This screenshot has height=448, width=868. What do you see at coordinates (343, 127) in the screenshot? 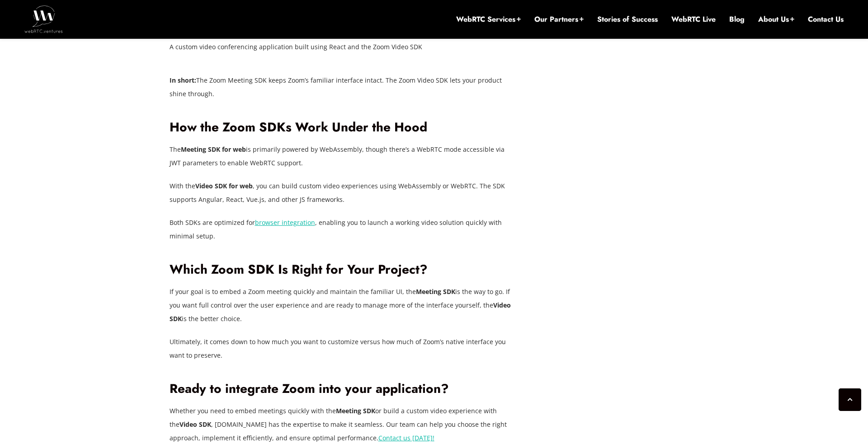
I see `h2: How the Zoom SDKs Work Under the Hood` at bounding box center [343, 127].